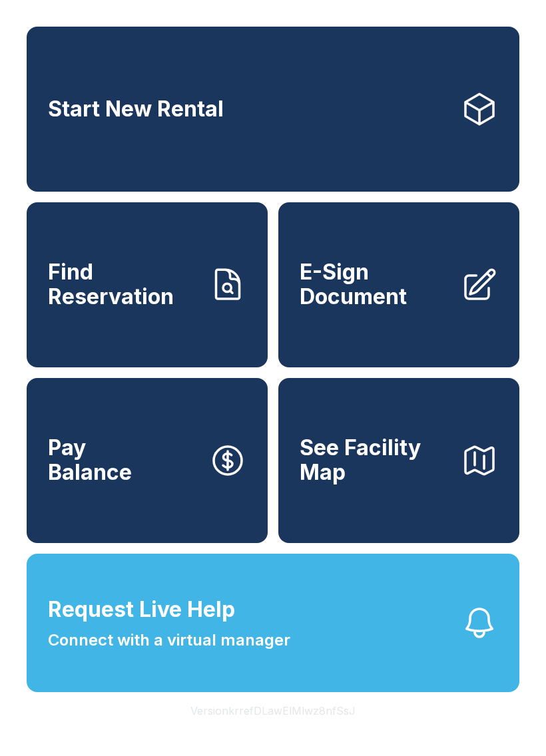 The width and height of the screenshot is (546, 756). Describe the element at coordinates (141, 610) in the screenshot. I see `span: Request Live Help` at that location.